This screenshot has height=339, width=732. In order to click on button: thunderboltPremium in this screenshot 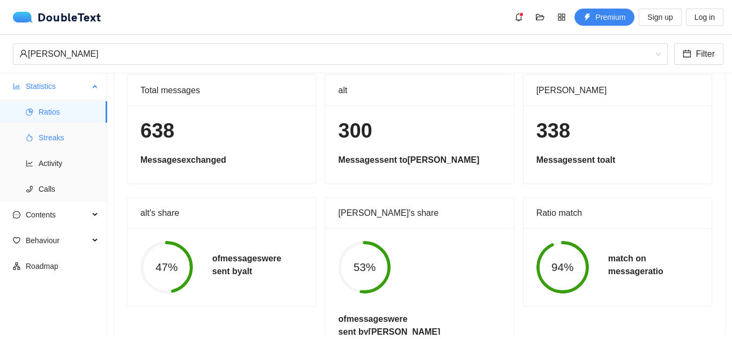, I will do `click(605, 17)`.